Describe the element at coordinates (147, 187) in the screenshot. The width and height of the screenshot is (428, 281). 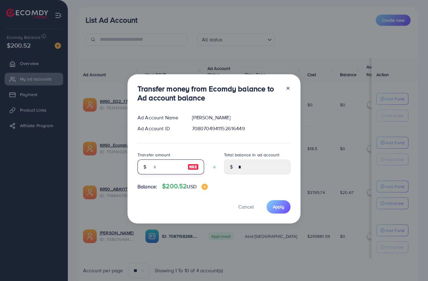
I see `span: Balance:` at that location.